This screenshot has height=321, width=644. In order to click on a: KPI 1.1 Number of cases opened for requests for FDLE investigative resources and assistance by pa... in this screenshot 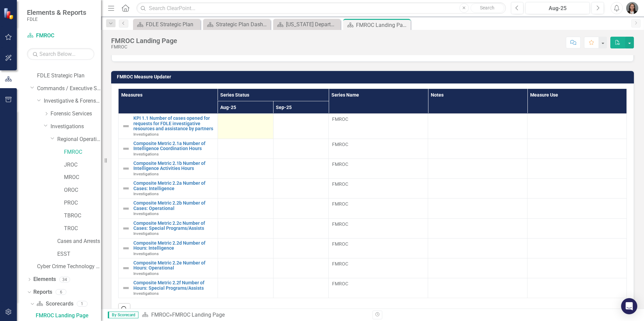, I will do `click(174, 124)`.